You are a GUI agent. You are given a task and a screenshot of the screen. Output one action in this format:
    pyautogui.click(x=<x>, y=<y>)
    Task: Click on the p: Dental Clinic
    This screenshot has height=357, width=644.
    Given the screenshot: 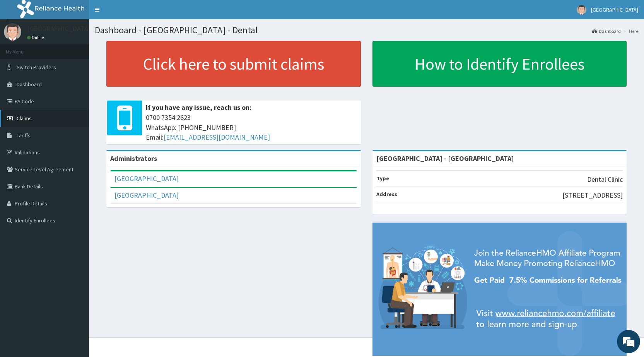 What is the action you would take?
    pyautogui.click(x=605, y=179)
    